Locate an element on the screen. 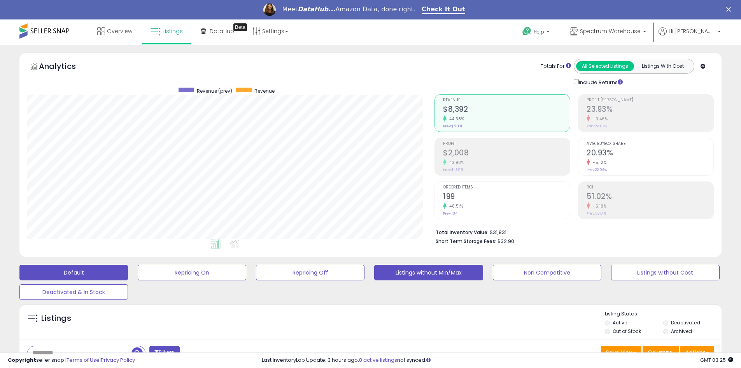 The width and height of the screenshot is (741, 368). span: 2025-09-18 03:25 GMT is located at coordinates (716, 359).